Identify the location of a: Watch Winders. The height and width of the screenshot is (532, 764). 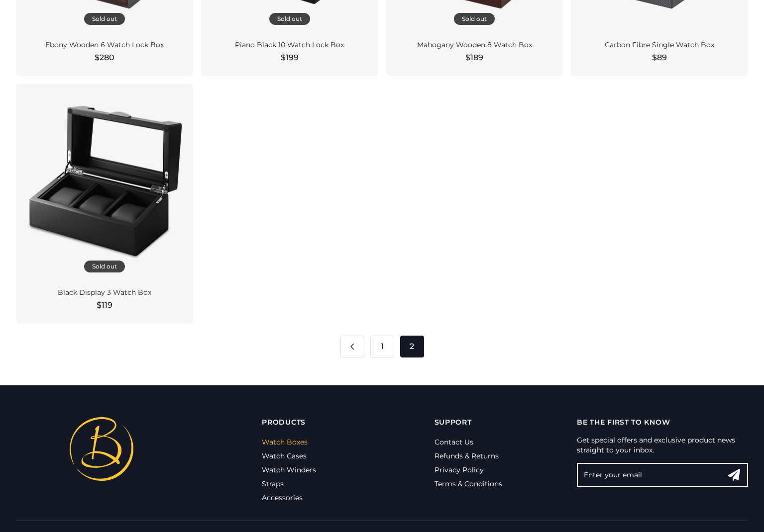
(289, 471).